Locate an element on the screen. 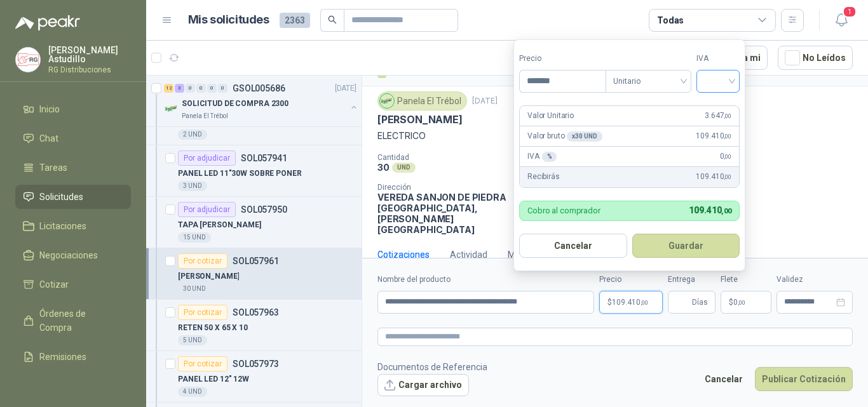  div: 3 is located at coordinates (180, 88).